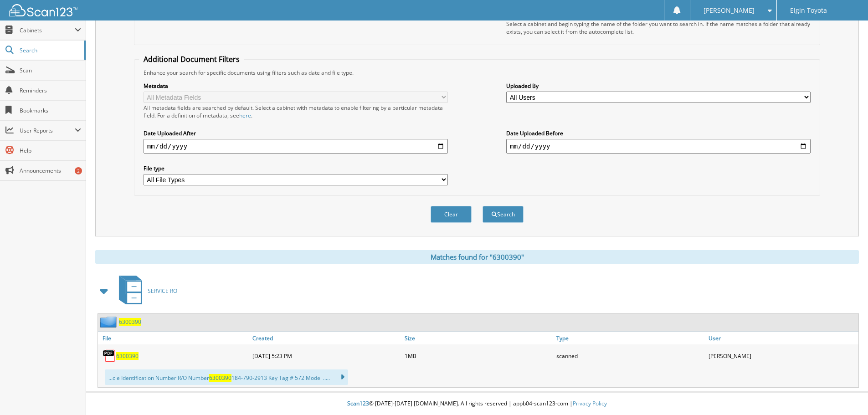 This screenshot has width=868, height=415. I want to click on div: All metadata fields are searched by default. Select a cabinet with metadata to enable filtering b..., so click(296, 111).